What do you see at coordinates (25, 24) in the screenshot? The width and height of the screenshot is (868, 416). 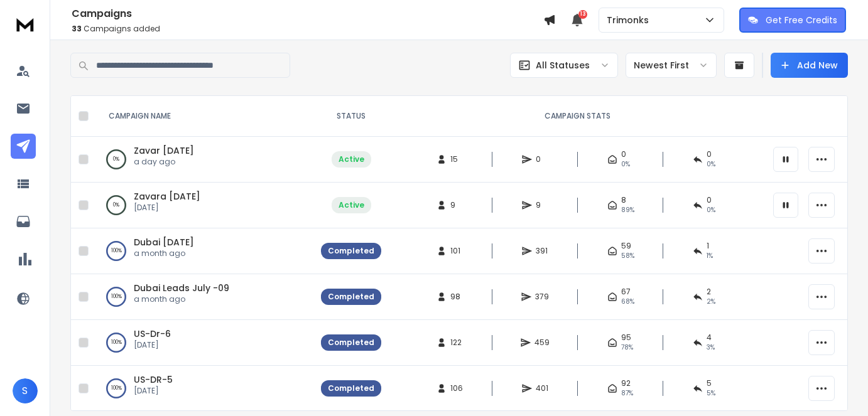 I see `img: logo` at bounding box center [25, 24].